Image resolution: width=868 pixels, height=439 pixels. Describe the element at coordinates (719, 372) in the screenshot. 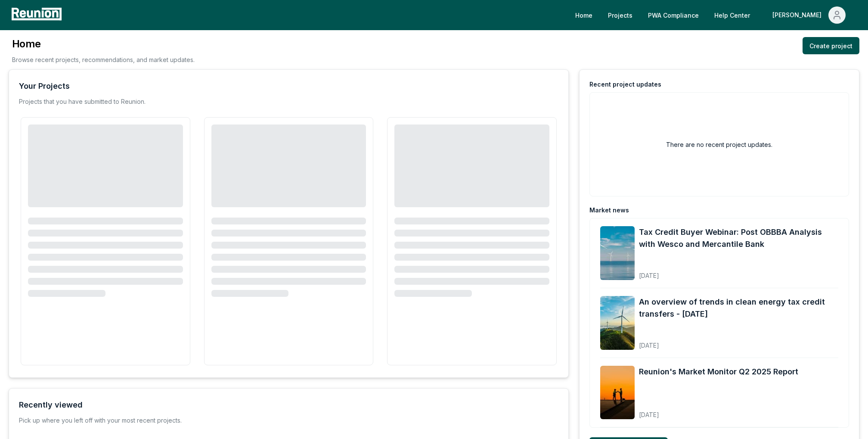

I see `h5: Reunion's Market Monitor Q2 2025 Report` at that location.